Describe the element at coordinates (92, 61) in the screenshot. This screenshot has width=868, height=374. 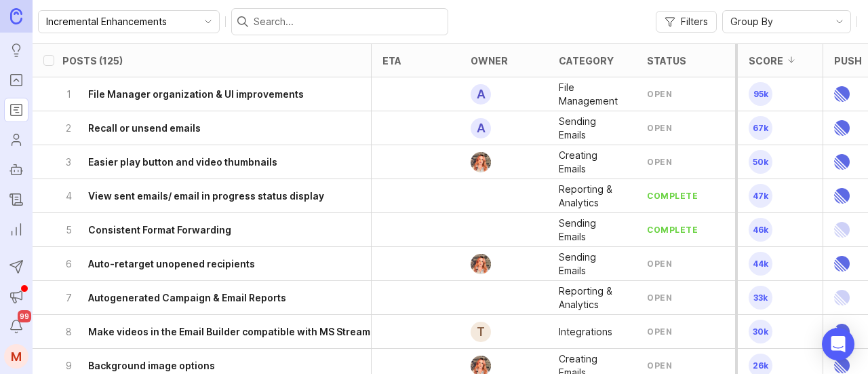
I see `div: Posts (125)` at that location.